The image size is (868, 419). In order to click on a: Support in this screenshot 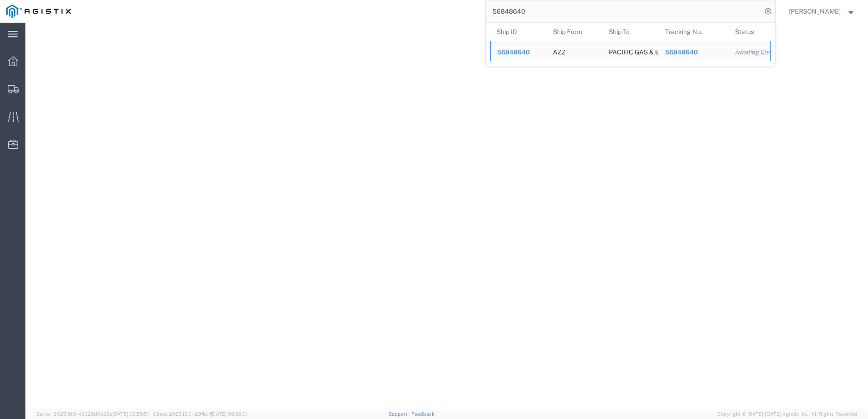, I will do `click(400, 415)`.